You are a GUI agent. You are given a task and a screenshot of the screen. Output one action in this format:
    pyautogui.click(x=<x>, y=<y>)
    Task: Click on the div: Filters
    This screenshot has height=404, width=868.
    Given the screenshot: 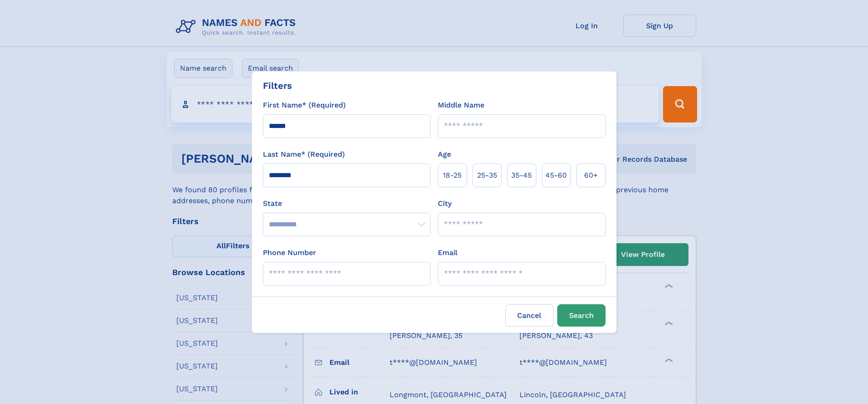 What is the action you would take?
    pyautogui.click(x=278, y=86)
    